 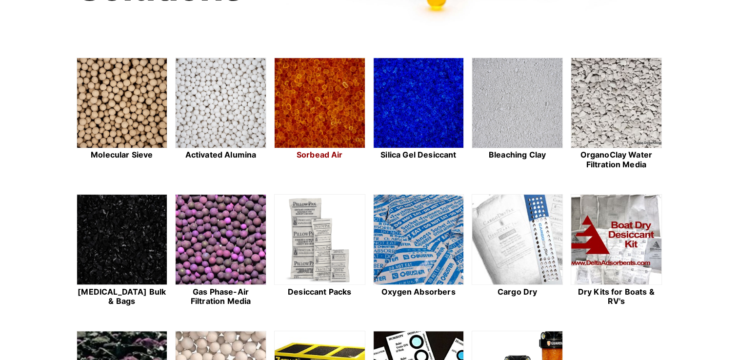 I want to click on h2: Cargo Dry, so click(x=517, y=292).